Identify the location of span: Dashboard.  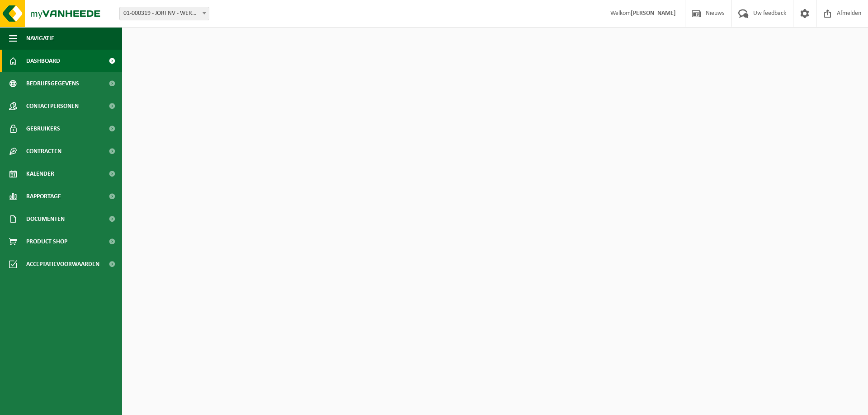
(43, 61).